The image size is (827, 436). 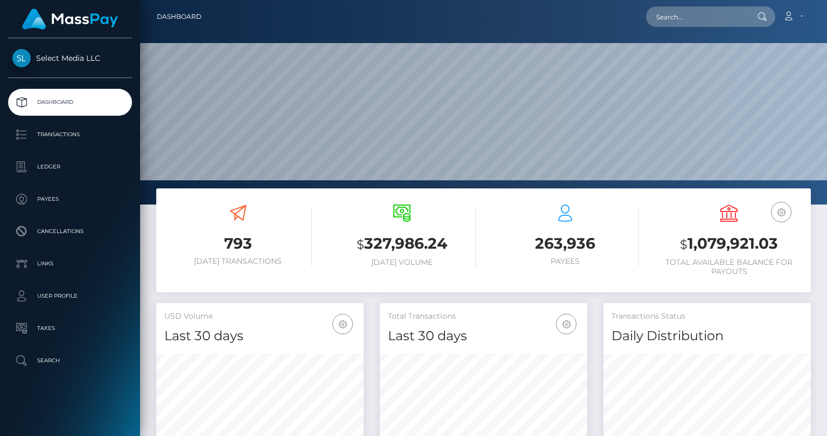 I want to click on h6: Payees, so click(x=566, y=261).